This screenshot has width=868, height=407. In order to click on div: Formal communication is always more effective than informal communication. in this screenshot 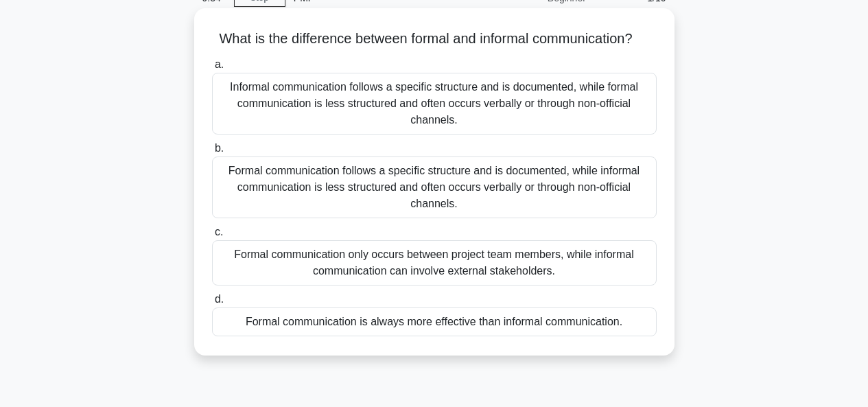, I will do `click(434, 322)`.